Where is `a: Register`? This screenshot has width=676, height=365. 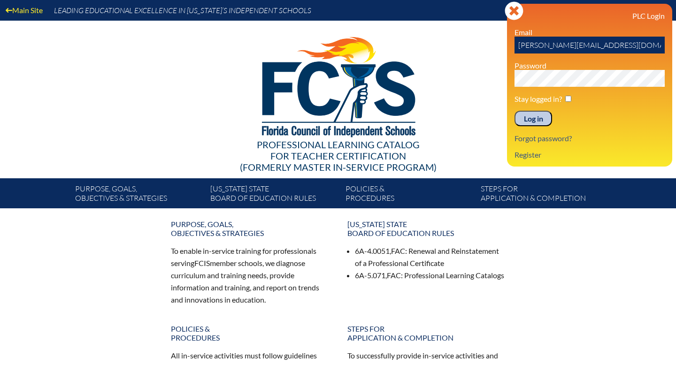 a: Register is located at coordinates (528, 154).